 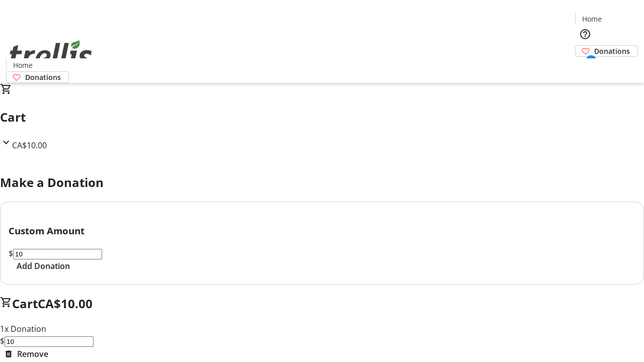 I want to click on button: Help, so click(x=585, y=34).